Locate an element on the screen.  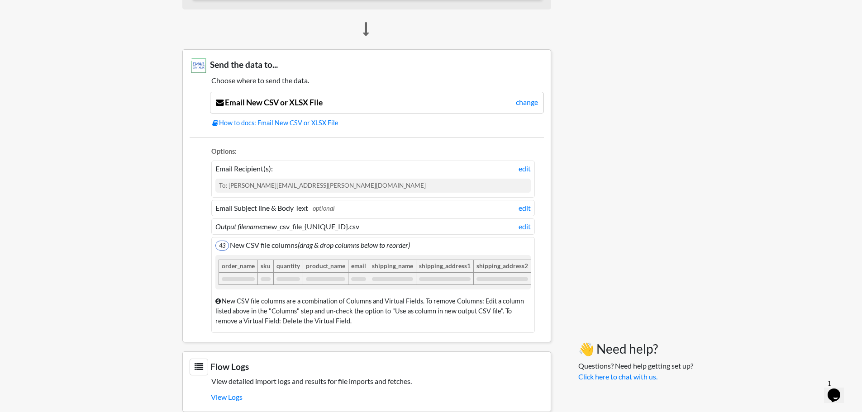
span: optional is located at coordinates (324, 208).